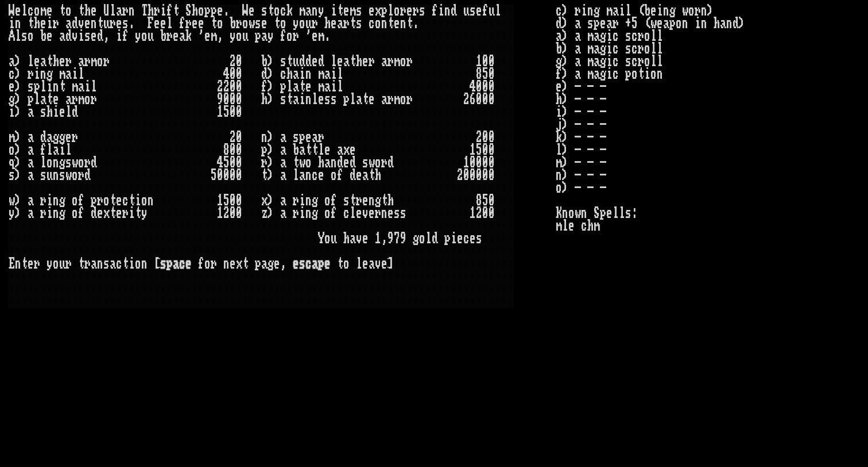 The height and width of the screenshot is (467, 868). I want to click on div: c, so click(371, 24).